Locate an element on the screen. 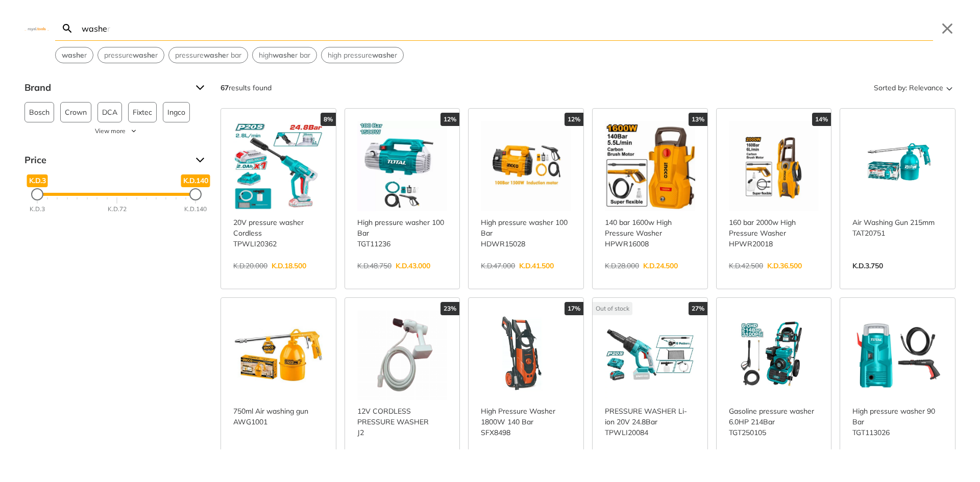 The height and width of the screenshot is (482, 980). div: Suggestion: pressure washer bar is located at coordinates (208, 55).